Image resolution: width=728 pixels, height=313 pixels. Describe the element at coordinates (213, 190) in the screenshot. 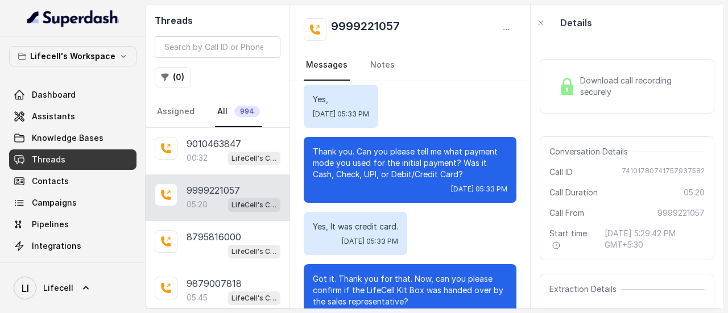

I see `p: 9999221057` at that location.